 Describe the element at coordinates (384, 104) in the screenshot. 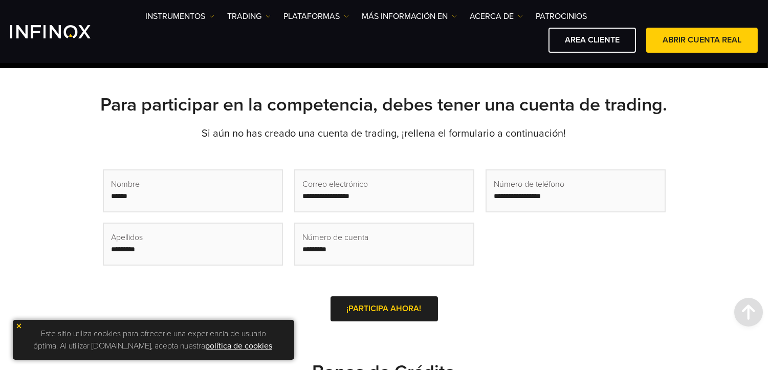

I see `strong: Para participar en la competencia, debes tener una cuenta de trading.` at that location.